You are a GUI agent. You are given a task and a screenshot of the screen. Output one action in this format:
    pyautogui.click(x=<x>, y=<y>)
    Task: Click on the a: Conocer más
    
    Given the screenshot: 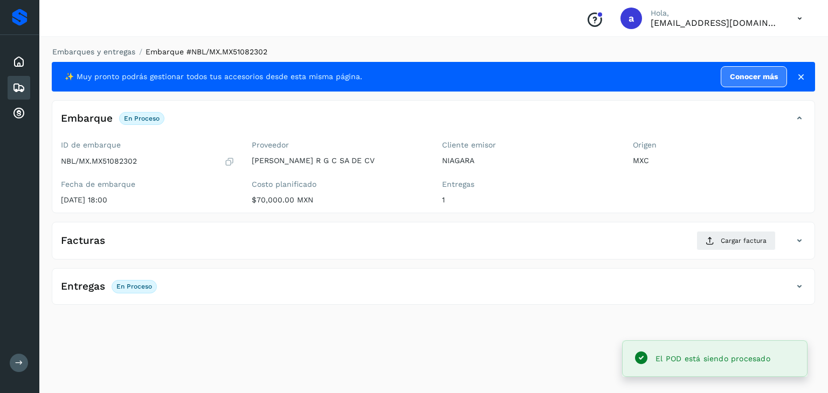 What is the action you would take?
    pyautogui.click(x=754, y=77)
    